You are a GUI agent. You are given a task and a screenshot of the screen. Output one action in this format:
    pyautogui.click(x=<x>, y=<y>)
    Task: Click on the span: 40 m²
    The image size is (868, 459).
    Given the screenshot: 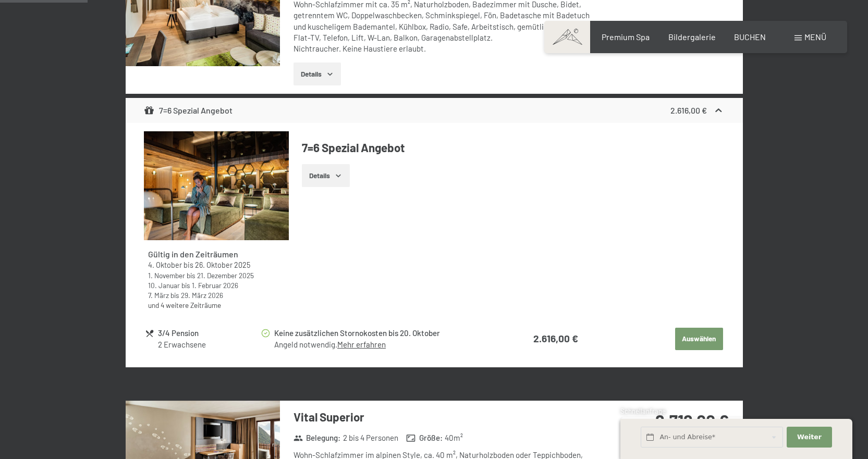 What is the action you would take?
    pyautogui.click(x=453, y=437)
    